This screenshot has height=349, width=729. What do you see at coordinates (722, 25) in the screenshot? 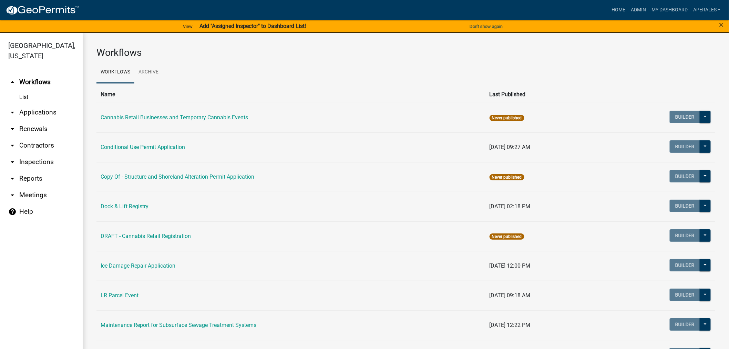
I see `button: Close` at bounding box center [722, 25].